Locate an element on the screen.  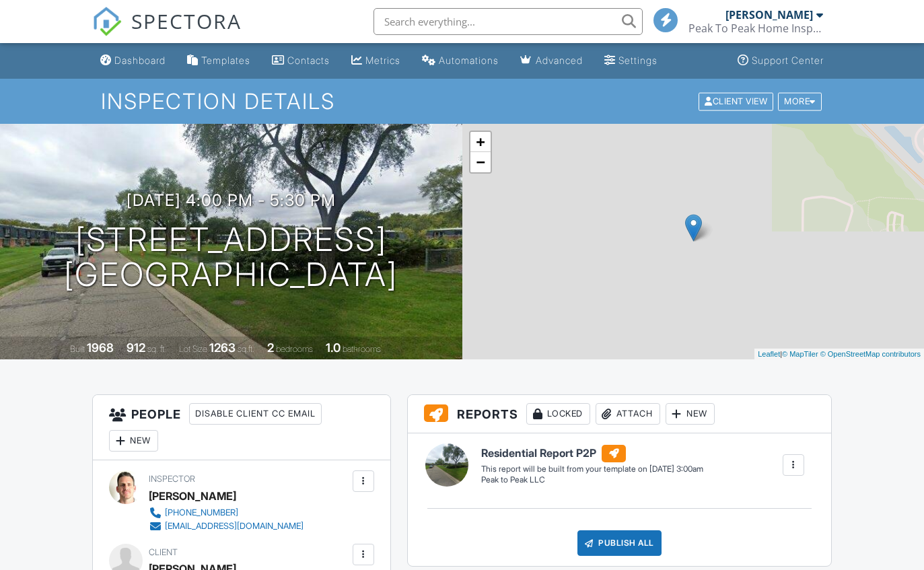
span: Lot Size is located at coordinates (193, 349).